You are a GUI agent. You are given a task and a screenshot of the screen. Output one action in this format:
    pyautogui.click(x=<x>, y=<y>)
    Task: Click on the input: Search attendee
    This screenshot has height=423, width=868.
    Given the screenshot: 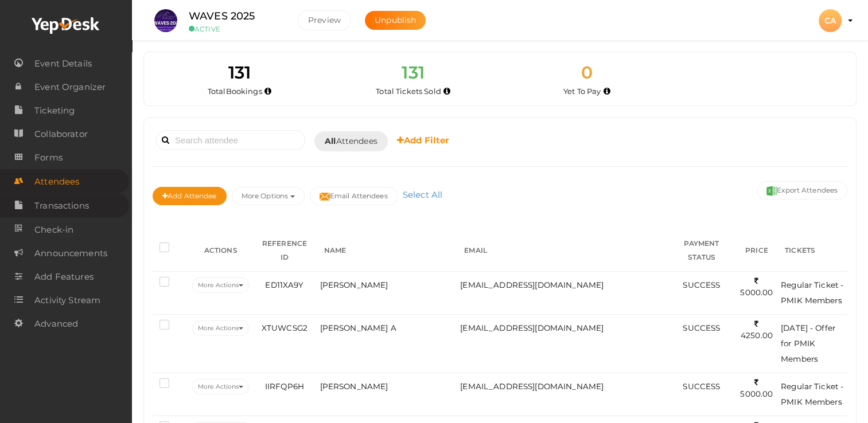 What is the action you would take?
    pyautogui.click(x=231, y=140)
    